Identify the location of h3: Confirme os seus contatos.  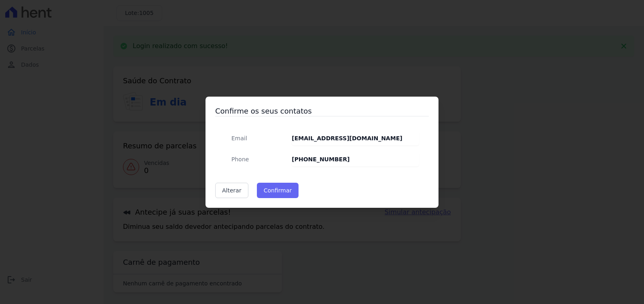
(322, 111).